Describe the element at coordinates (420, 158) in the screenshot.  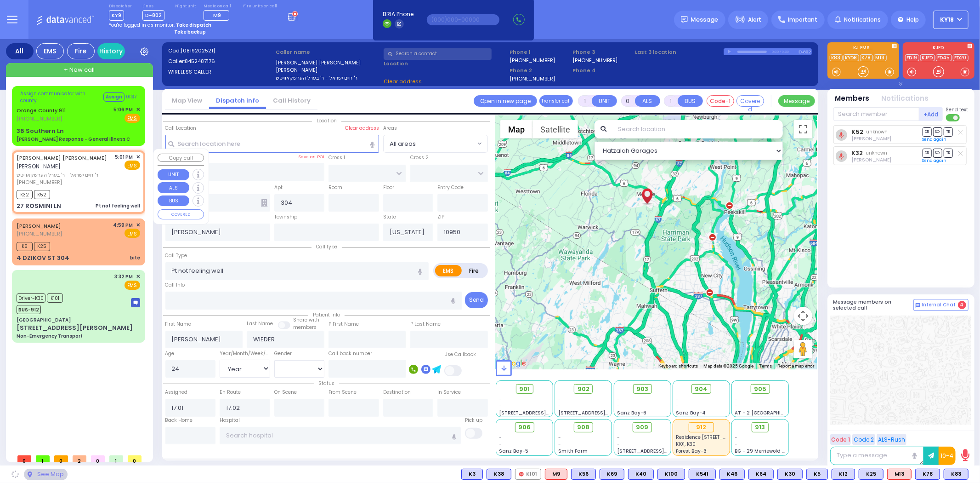
I see `label: Cross 2` at that location.